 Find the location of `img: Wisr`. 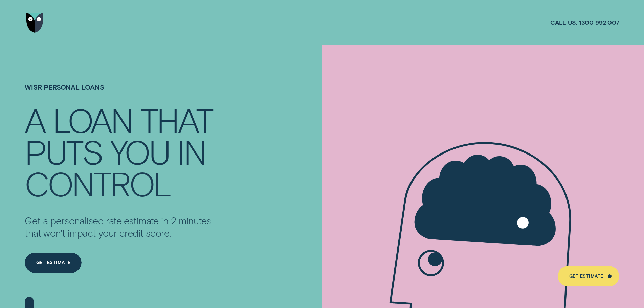

img: Wisr is located at coordinates (35, 23).